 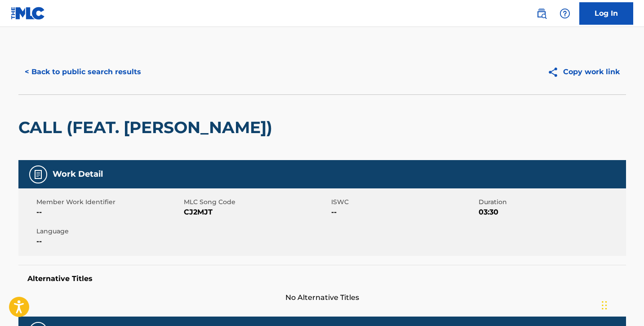 I want to click on span: MLC Song Code, so click(x=256, y=202).